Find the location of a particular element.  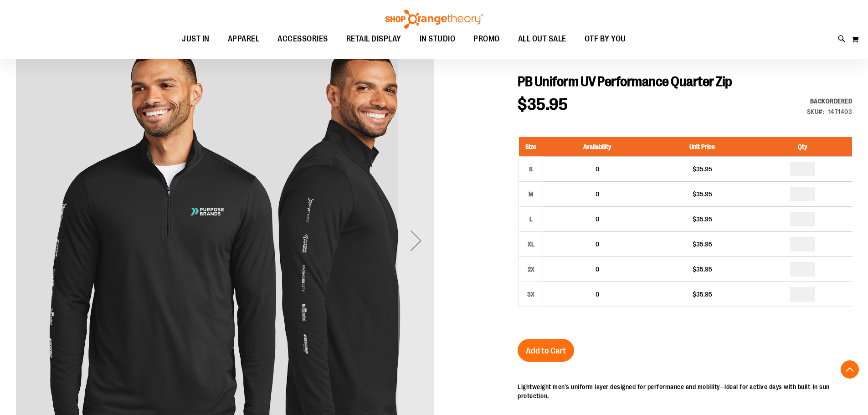

div: L is located at coordinates (530, 219).